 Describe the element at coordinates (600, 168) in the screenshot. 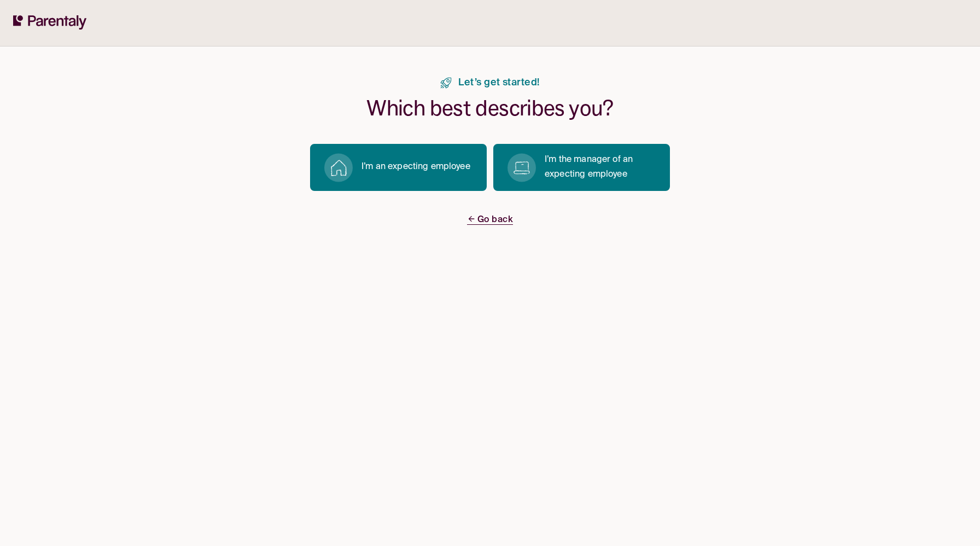

I see `p: I’m the manager of an expecting employee` at that location.